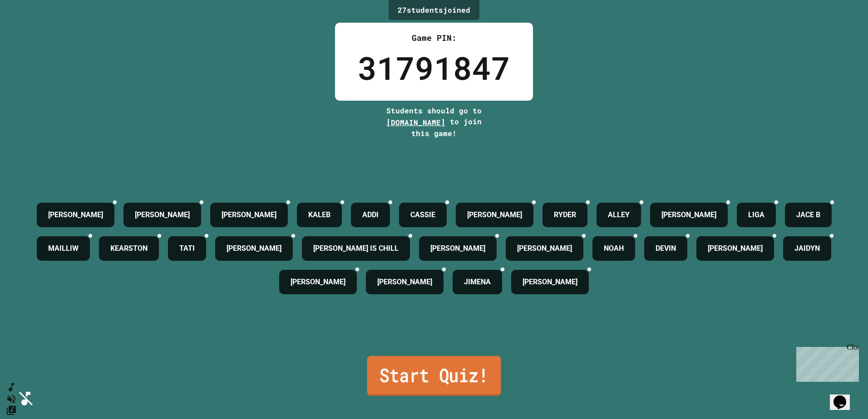 The height and width of the screenshot is (419, 868). Describe the element at coordinates (11, 387) in the screenshot. I see `button: SpeedDial basic example` at that location.